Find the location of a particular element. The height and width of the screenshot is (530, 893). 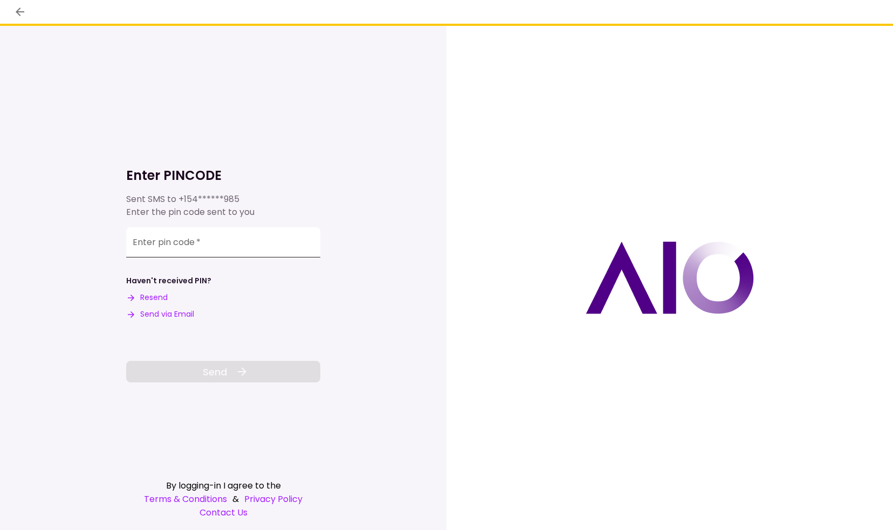

a: Contact Us is located at coordinates (223, 513).